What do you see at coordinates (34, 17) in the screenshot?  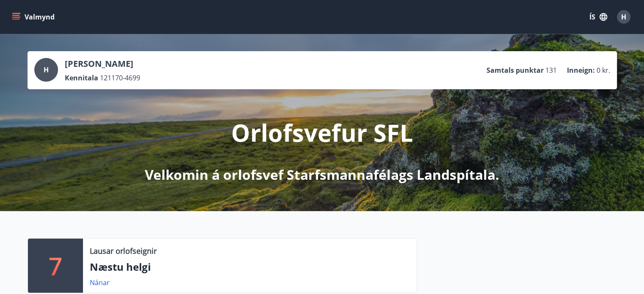 I see `button: menu` at bounding box center [34, 17].